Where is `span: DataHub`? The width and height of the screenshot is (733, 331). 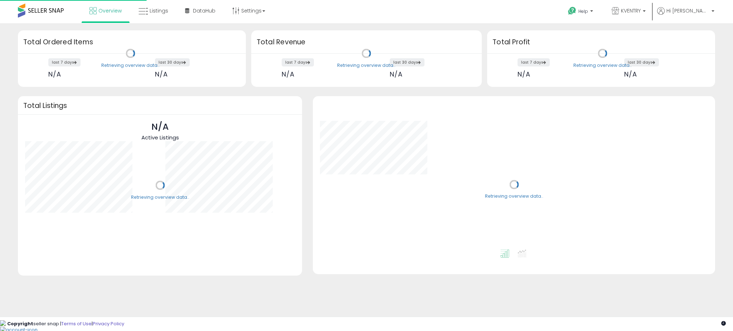 span: DataHub is located at coordinates (204, 11).